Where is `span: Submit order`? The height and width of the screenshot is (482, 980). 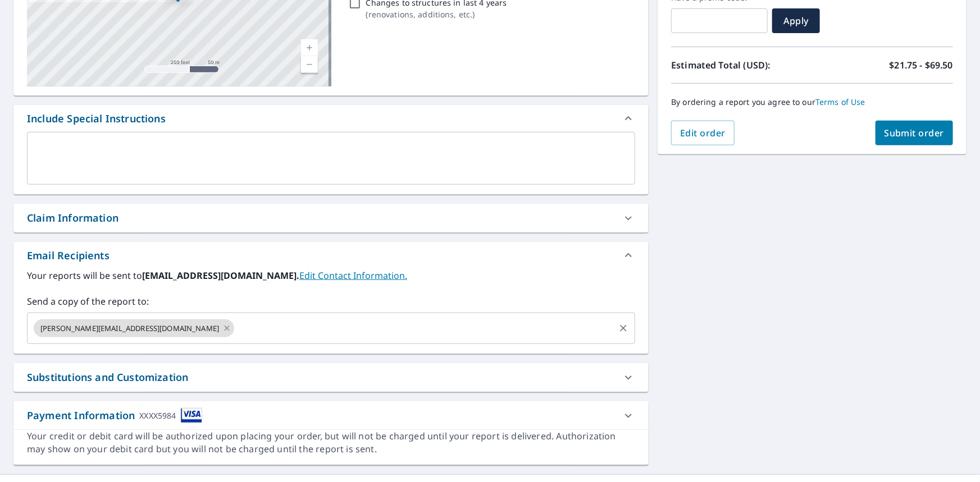 span: Submit order is located at coordinates (914, 133).